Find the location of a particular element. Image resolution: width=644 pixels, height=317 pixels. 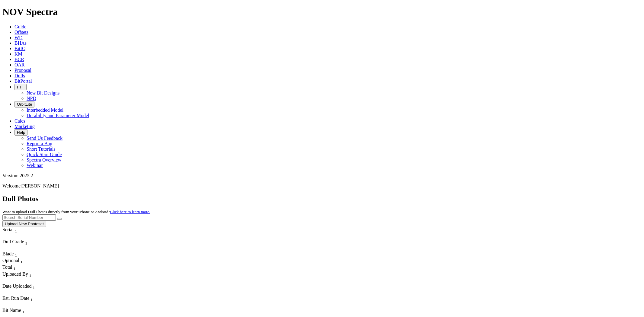

button: FTT is located at coordinates (20, 87).